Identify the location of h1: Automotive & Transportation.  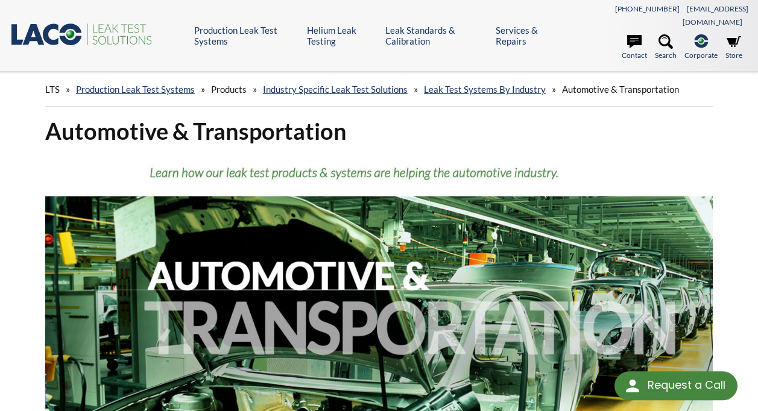
(379, 131).